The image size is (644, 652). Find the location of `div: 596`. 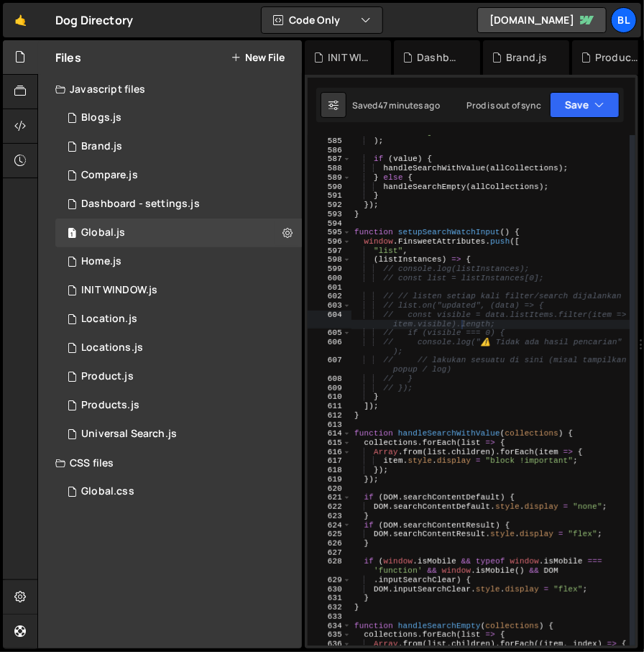

div: 596 is located at coordinates (330, 242).